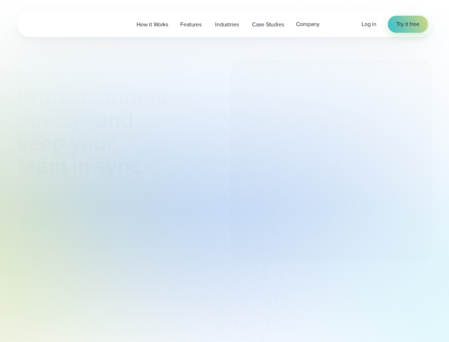  What do you see at coordinates (268, 25) in the screenshot?
I see `span: Case Studies` at bounding box center [268, 25].